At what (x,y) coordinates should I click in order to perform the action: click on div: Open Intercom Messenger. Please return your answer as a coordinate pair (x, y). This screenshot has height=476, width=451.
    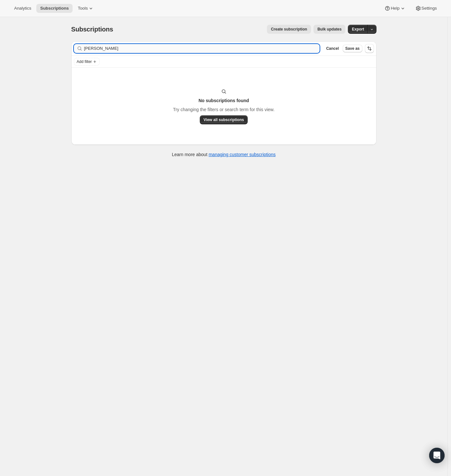
    Looking at the image, I should click on (437, 456).